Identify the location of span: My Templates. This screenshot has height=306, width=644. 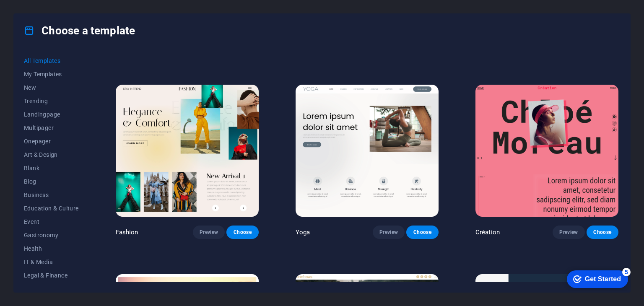
(51, 75).